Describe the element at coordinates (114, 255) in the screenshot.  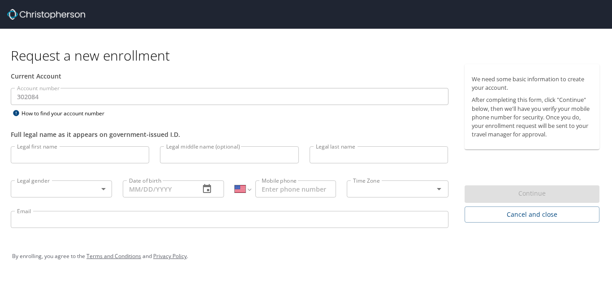
I see `a: Terms and Conditions` at that location.